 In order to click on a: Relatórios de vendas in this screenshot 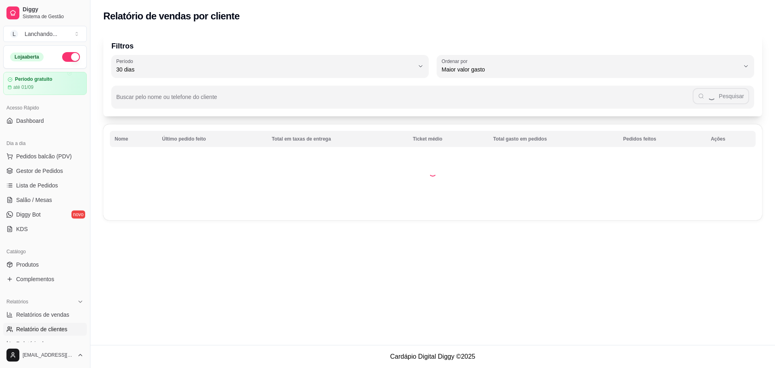, I will do `click(45, 314)`.